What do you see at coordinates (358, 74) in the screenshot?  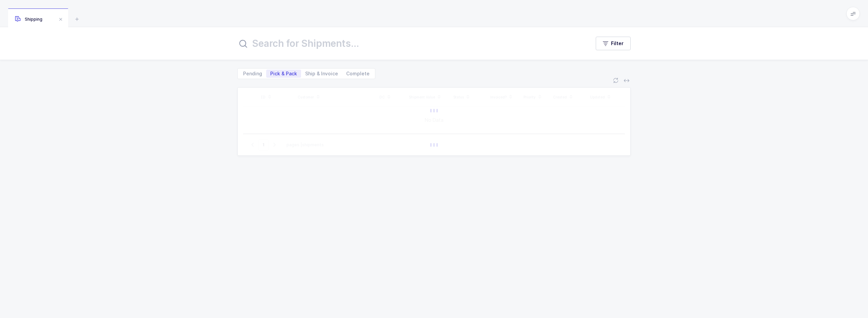 I see `span: Complete` at bounding box center [358, 74].